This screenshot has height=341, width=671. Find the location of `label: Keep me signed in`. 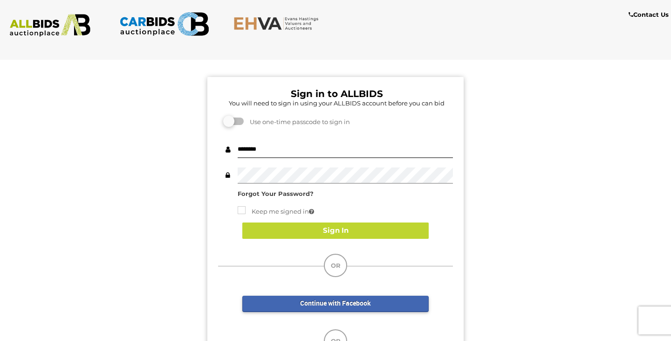

label: Keep me signed in is located at coordinates (276, 211).